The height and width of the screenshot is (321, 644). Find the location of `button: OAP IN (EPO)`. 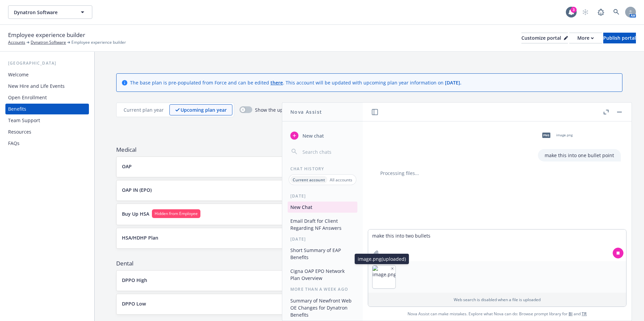

button: OAP IN (EPO) is located at coordinates (353, 190).